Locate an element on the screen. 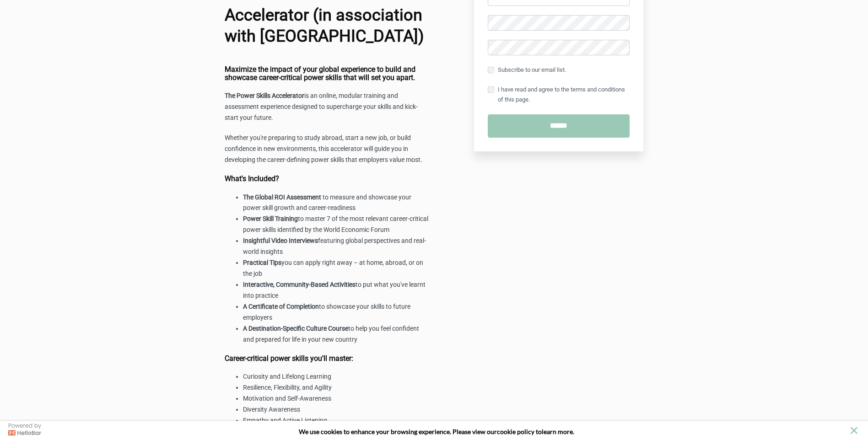  label: Subscribe to our email list. is located at coordinates (526, 70).